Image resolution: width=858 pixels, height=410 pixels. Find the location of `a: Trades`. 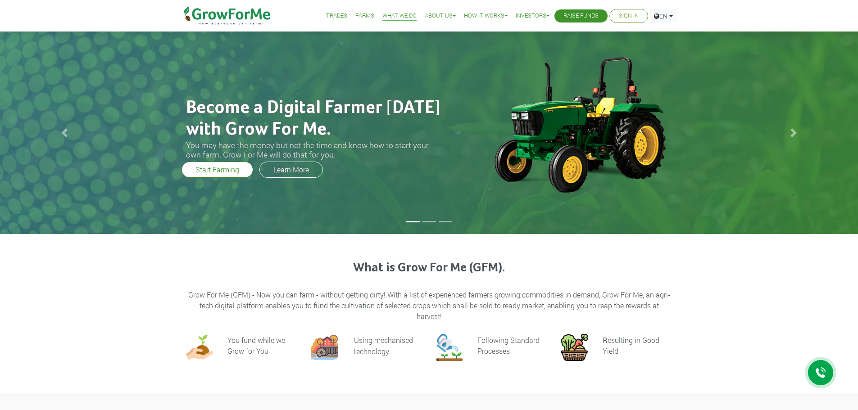

a: Trades is located at coordinates (336, 16).